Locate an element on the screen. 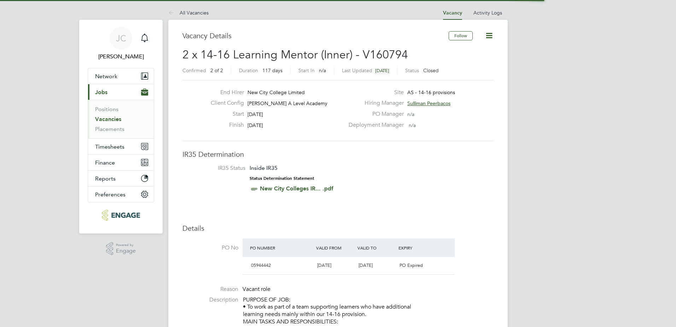  span: 05944442 is located at coordinates (261, 265).